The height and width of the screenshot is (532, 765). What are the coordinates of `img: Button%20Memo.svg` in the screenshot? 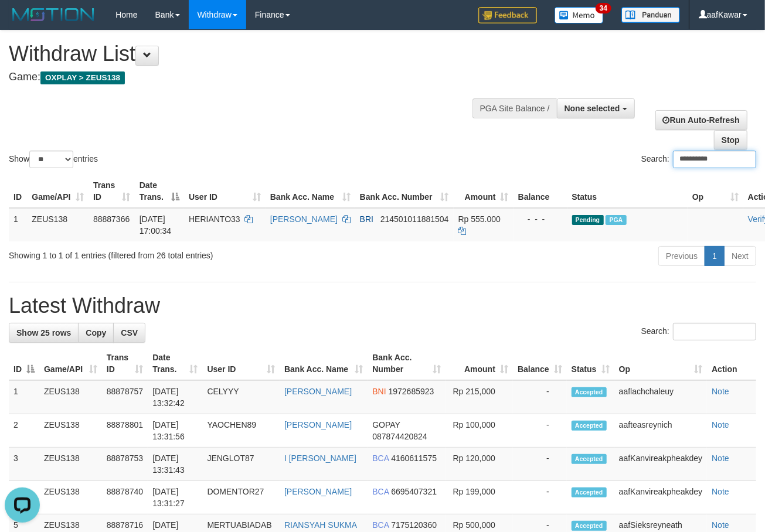 It's located at (579, 15).